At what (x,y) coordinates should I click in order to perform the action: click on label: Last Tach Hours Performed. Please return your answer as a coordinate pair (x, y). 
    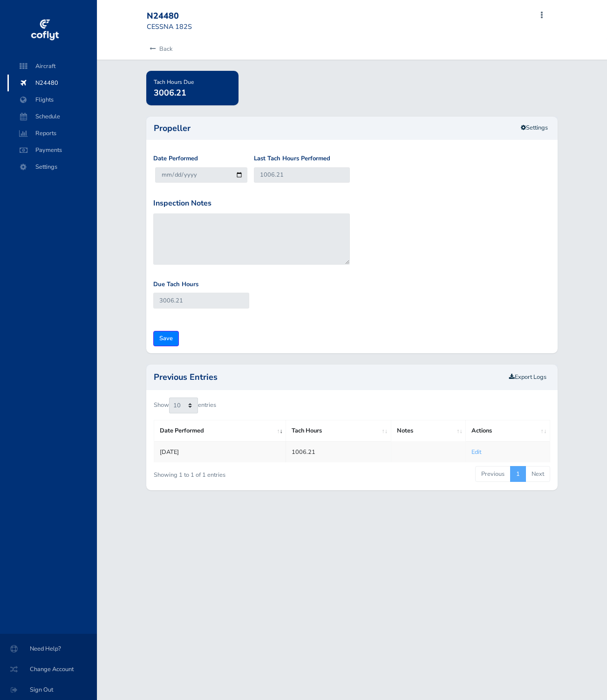
    Looking at the image, I should click on (292, 158).